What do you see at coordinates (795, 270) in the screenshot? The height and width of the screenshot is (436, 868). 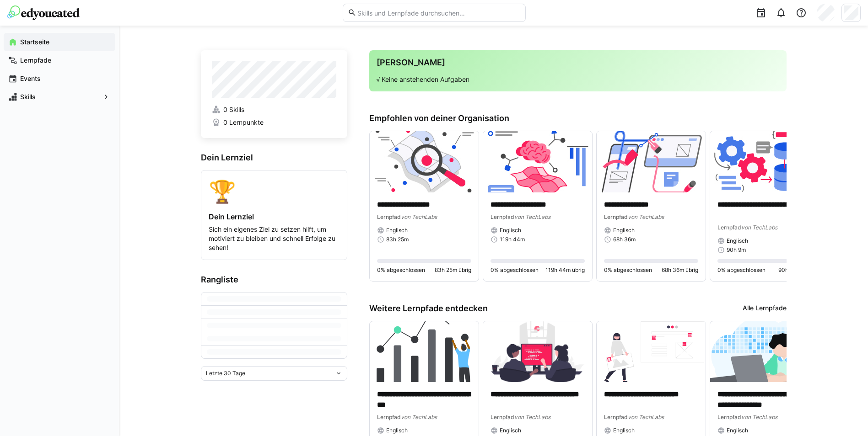 I see `span: 90h 9m übrig` at bounding box center [795, 270].